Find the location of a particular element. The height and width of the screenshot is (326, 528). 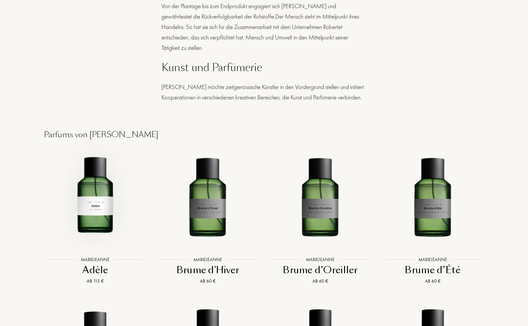

div: Kunst und Parfümerie is located at coordinates (264, 67).